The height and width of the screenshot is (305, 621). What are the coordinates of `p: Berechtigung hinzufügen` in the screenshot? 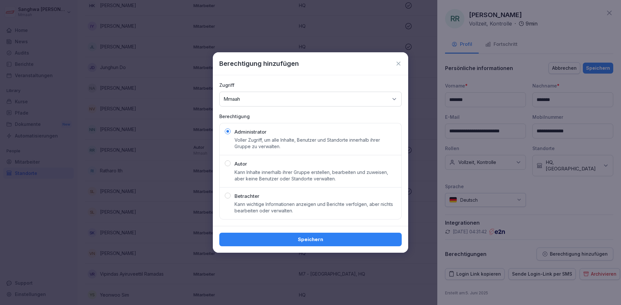 It's located at (259, 64).